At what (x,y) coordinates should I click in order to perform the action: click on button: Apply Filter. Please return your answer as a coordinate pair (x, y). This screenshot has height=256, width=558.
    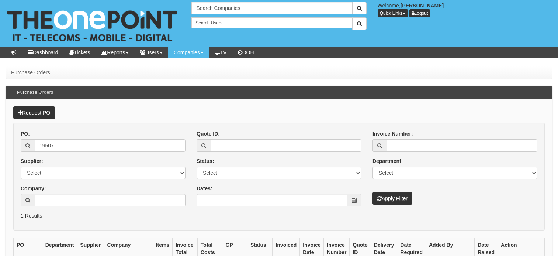
    Looking at the image, I should click on (393, 198).